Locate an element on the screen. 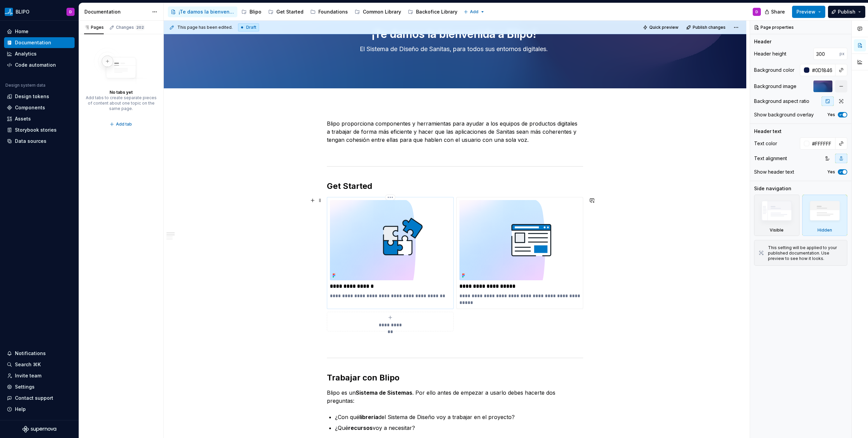  div: Backofice Library is located at coordinates (436, 11).